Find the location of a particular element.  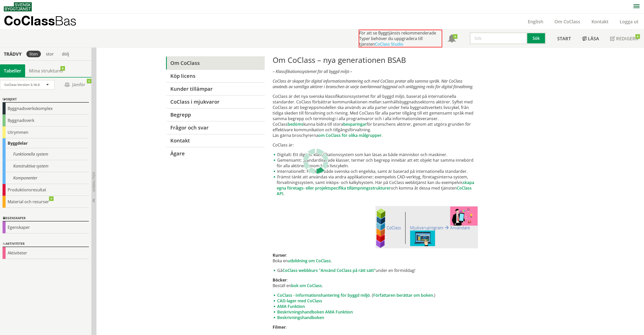

a: Kunder tillämpar is located at coordinates (215, 89).